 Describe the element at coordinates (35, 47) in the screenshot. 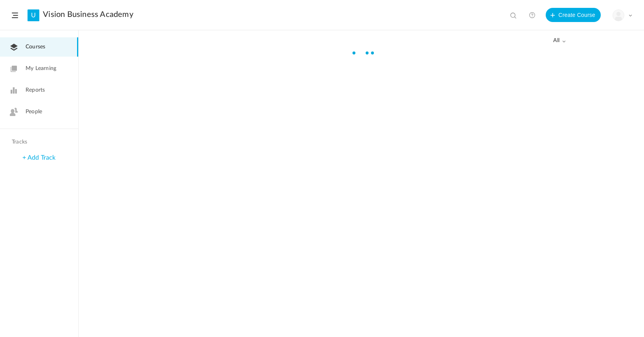

I see `span: Courses` at that location.